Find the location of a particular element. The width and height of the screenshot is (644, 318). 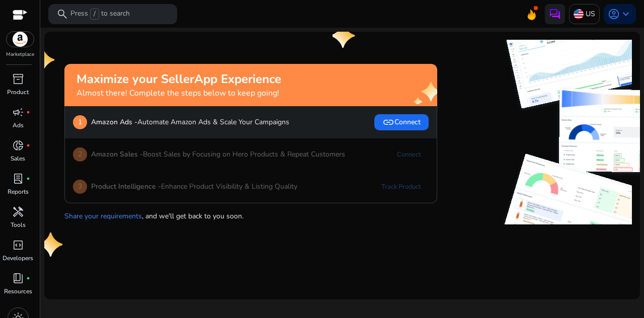

span: book_4 is located at coordinates (18, 278).